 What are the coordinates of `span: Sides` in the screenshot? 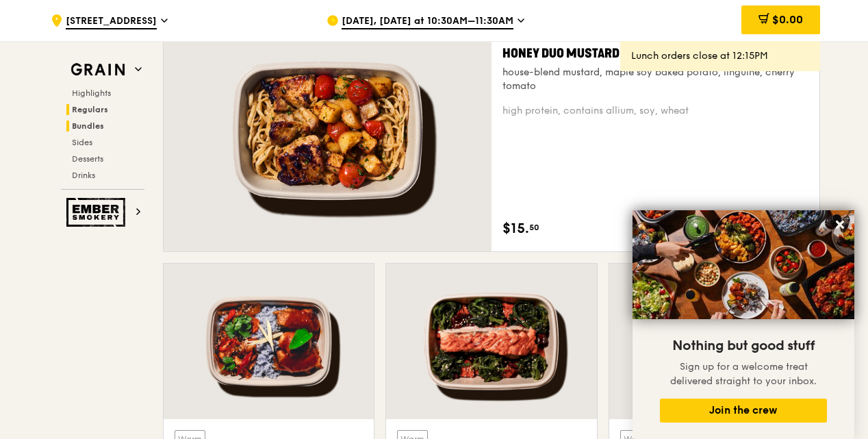 It's located at (82, 143).